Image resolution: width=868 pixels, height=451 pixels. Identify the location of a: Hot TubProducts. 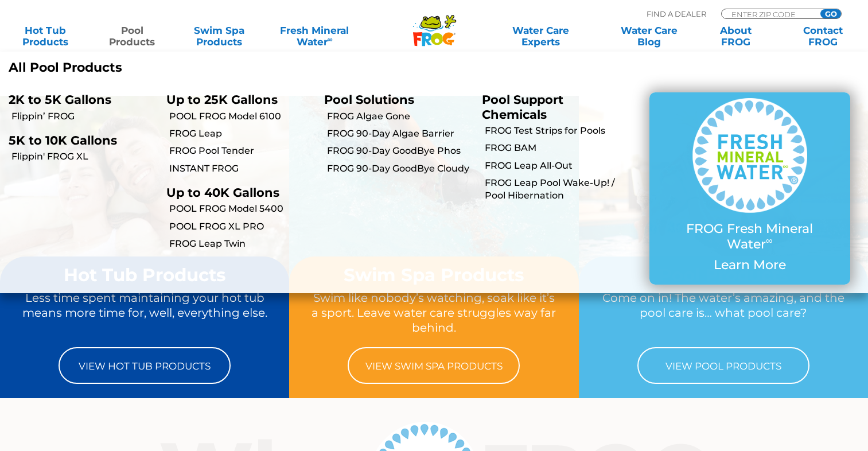
(45, 36).